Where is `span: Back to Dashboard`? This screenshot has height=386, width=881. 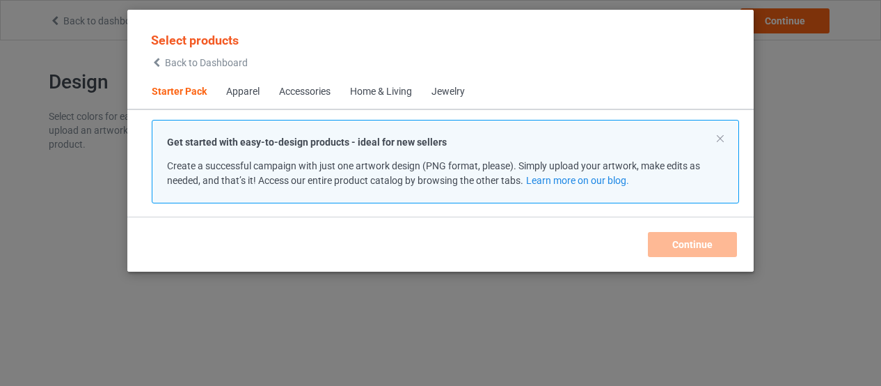 span: Back to Dashboard is located at coordinates (206, 63).